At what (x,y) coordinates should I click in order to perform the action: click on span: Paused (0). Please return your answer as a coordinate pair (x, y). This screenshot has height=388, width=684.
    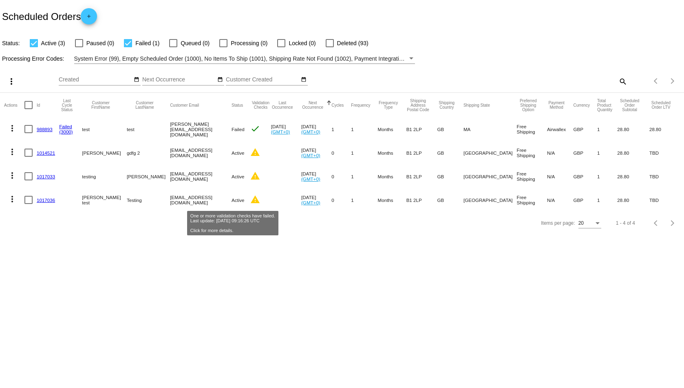
    Looking at the image, I should click on (100, 43).